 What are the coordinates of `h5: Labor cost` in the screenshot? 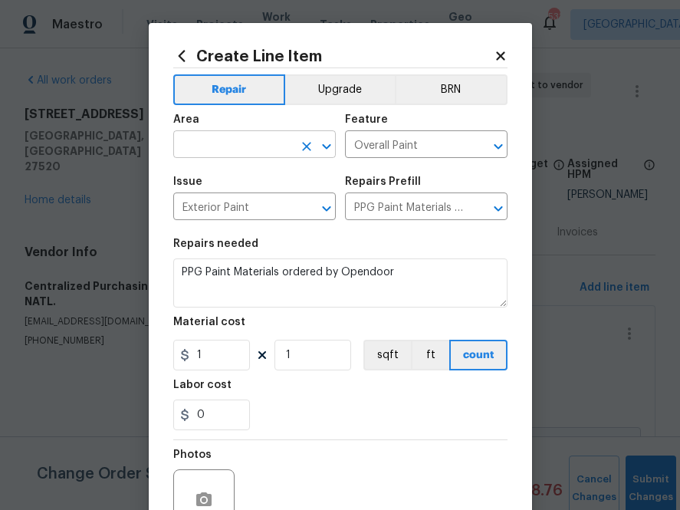 It's located at (202, 385).